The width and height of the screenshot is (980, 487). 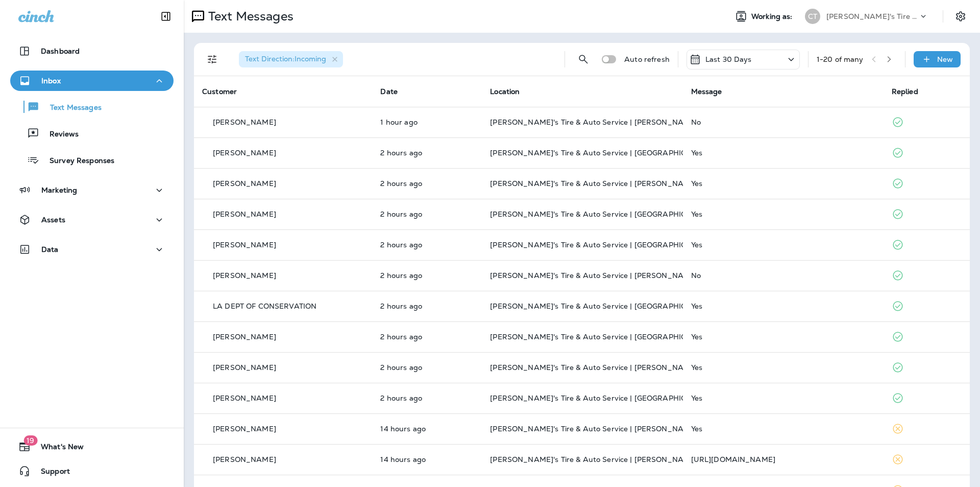 What do you see at coordinates (706, 92) in the screenshot?
I see `span: Message` at bounding box center [706, 92].